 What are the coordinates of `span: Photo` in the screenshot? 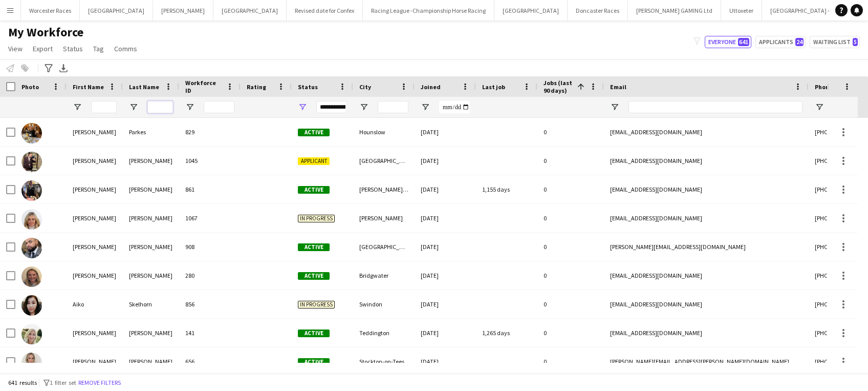 It's located at (30, 87).